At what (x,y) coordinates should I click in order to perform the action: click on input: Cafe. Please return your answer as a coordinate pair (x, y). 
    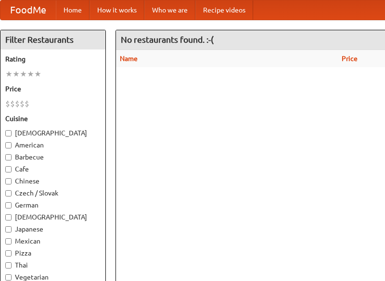
    Looking at the image, I should click on (8, 169).